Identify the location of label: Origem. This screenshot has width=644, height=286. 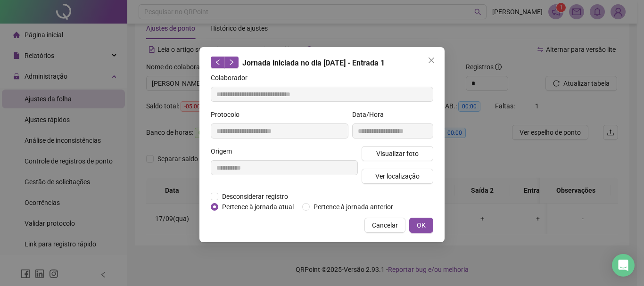
(224, 151).